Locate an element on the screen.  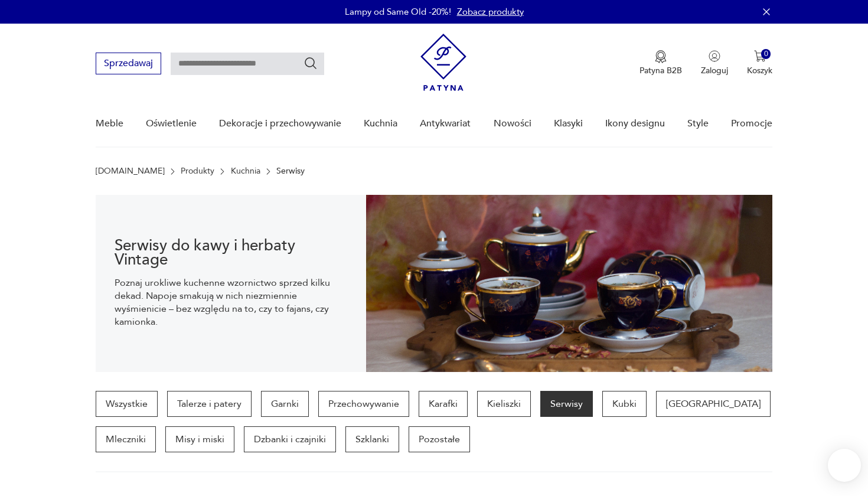
a: Oświetlenie is located at coordinates (171, 124).